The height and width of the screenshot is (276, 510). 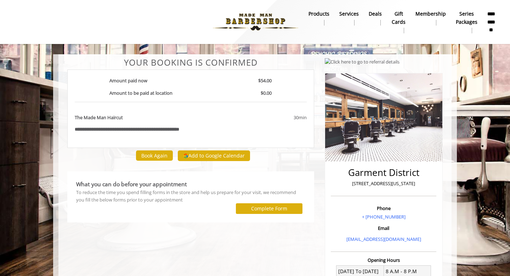 I want to click on b: gift cards, so click(x=399, y=18).